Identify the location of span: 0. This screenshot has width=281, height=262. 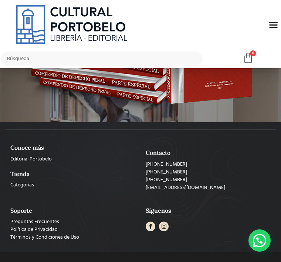
(253, 53).